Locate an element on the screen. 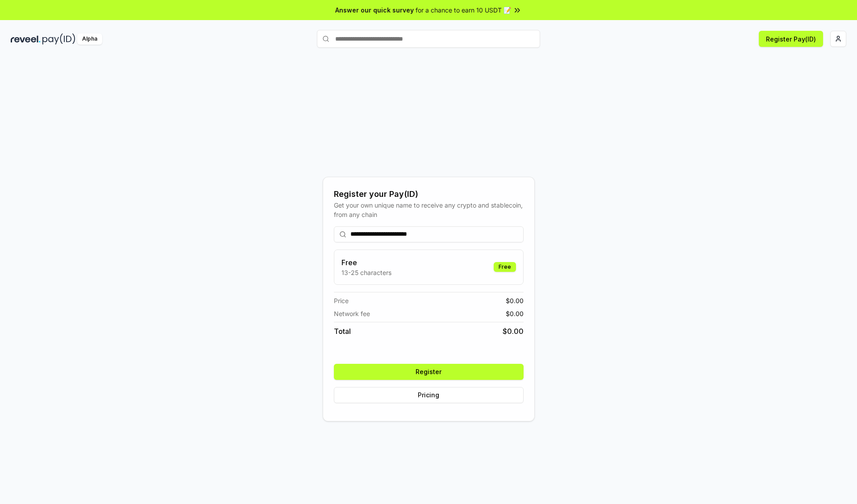 The width and height of the screenshot is (857, 504). button: Register is located at coordinates (428, 371).